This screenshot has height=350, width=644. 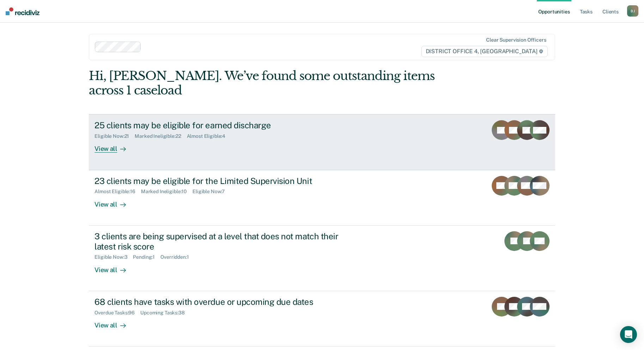 I want to click on div: Marked Ineligible : 22, so click(x=161, y=136).